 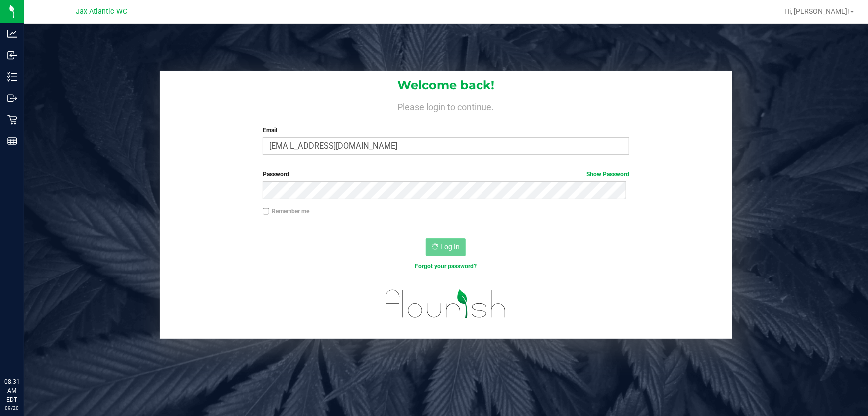 I want to click on p: 09/20, so click(x=12, y=407).